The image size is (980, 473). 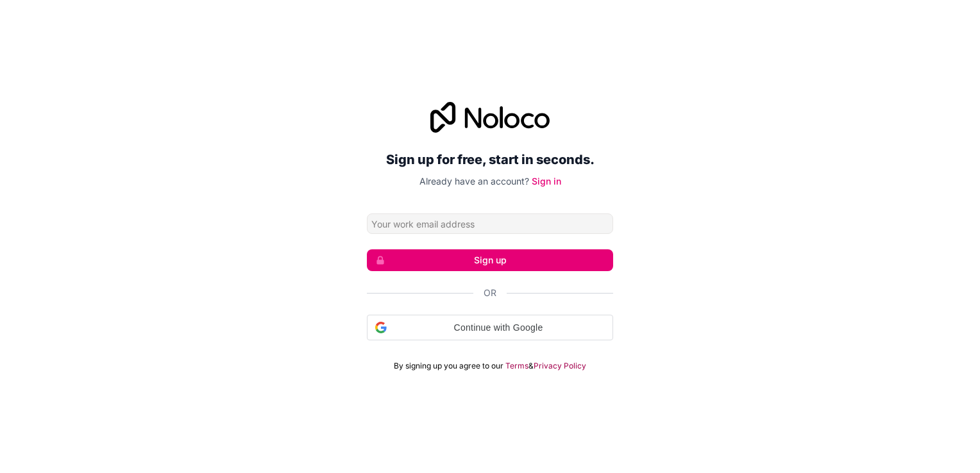 I want to click on span: Or, so click(x=490, y=293).